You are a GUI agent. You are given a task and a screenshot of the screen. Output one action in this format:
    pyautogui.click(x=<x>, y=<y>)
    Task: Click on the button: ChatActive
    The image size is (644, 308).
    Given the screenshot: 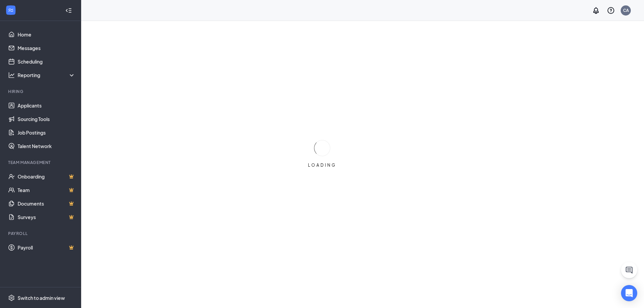 What is the action you would take?
    pyautogui.click(x=629, y=270)
    